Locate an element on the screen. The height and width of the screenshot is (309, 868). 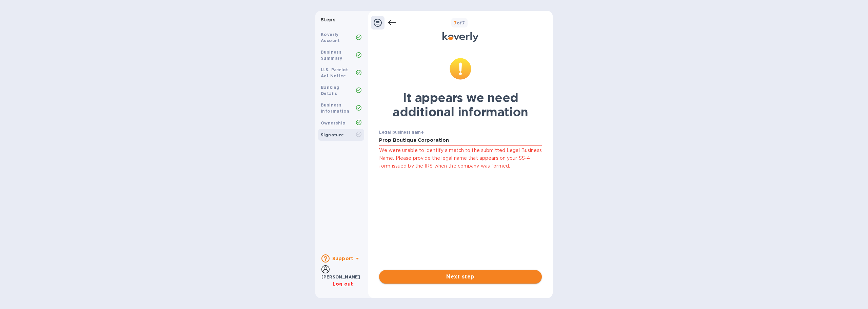
span: 7 is located at coordinates (455, 23).